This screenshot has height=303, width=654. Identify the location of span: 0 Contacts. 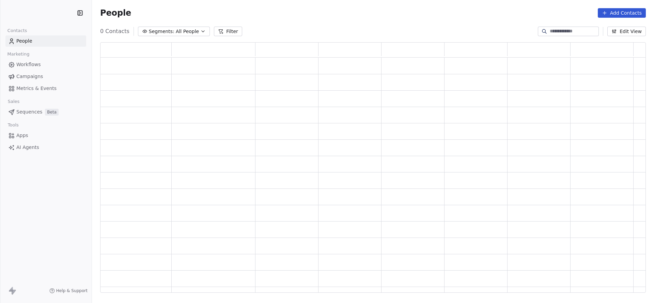
(115, 31).